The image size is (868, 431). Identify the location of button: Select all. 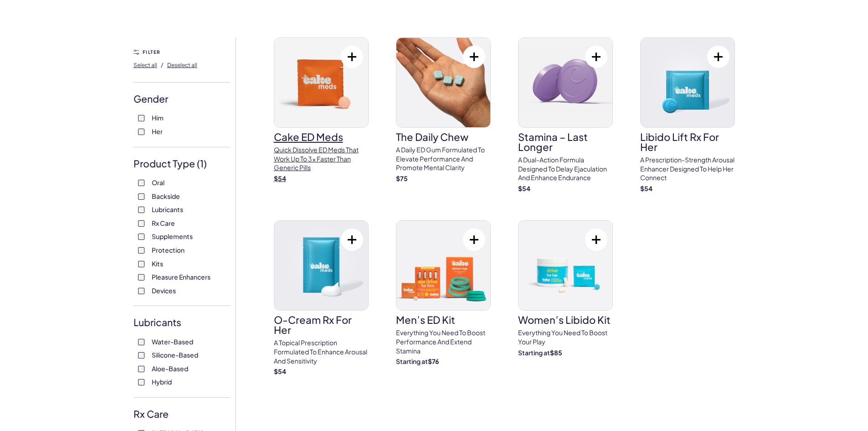
(145, 65).